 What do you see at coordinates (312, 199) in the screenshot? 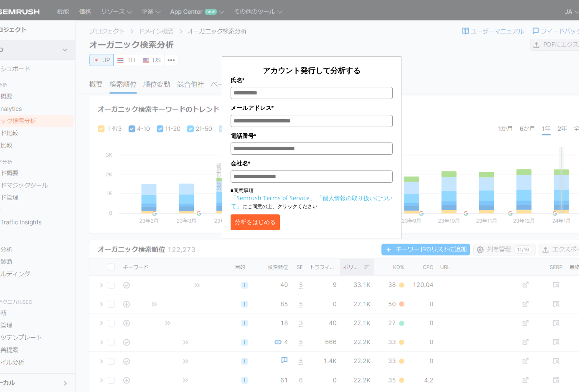
I see `p: ■同意事項 にご同意の上、クリックください` at bounding box center [312, 199].